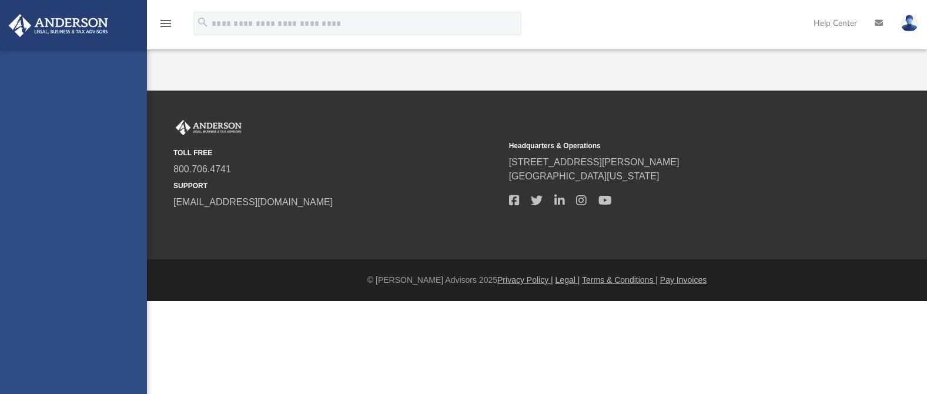 The image size is (927, 394). What do you see at coordinates (525, 280) in the screenshot?
I see `a: Privacy Policy |` at bounding box center [525, 280].